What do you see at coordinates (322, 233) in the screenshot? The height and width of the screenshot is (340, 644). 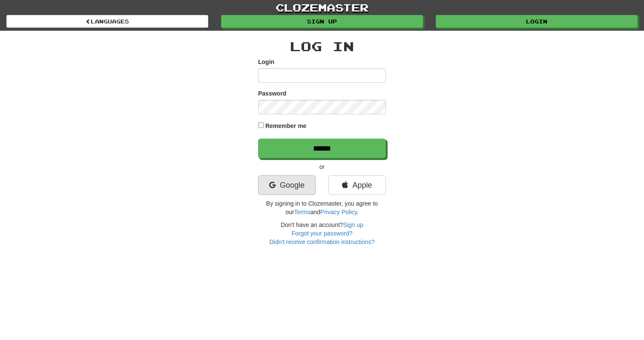 I see `a: Forgot your password?` at bounding box center [322, 233].